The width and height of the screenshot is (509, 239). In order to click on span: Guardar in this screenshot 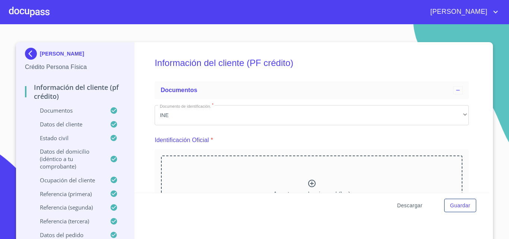, I will do `click(460, 205)`.